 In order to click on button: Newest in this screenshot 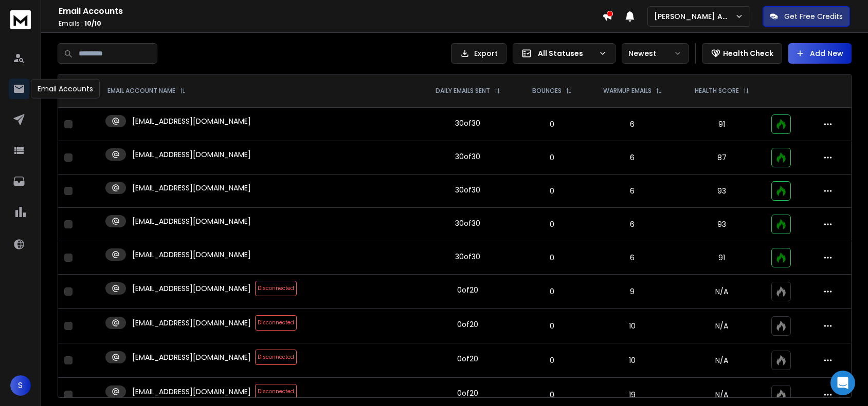, I will do `click(655, 54)`.